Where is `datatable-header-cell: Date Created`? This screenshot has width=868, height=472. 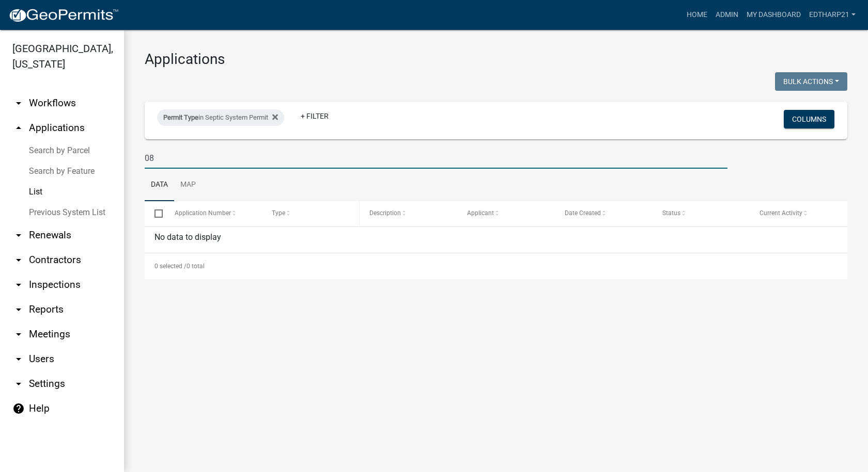 datatable-header-cell: Date Created is located at coordinates (603, 214).